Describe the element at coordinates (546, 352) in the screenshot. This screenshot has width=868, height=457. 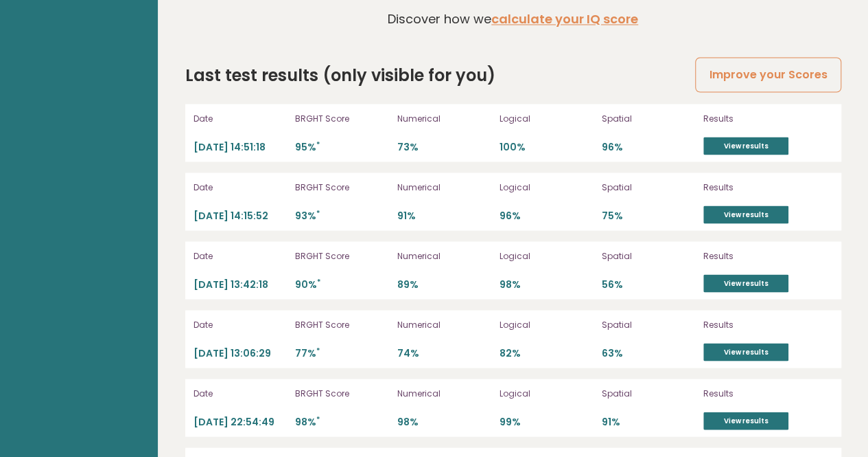
I see `p: 82%` at that location.